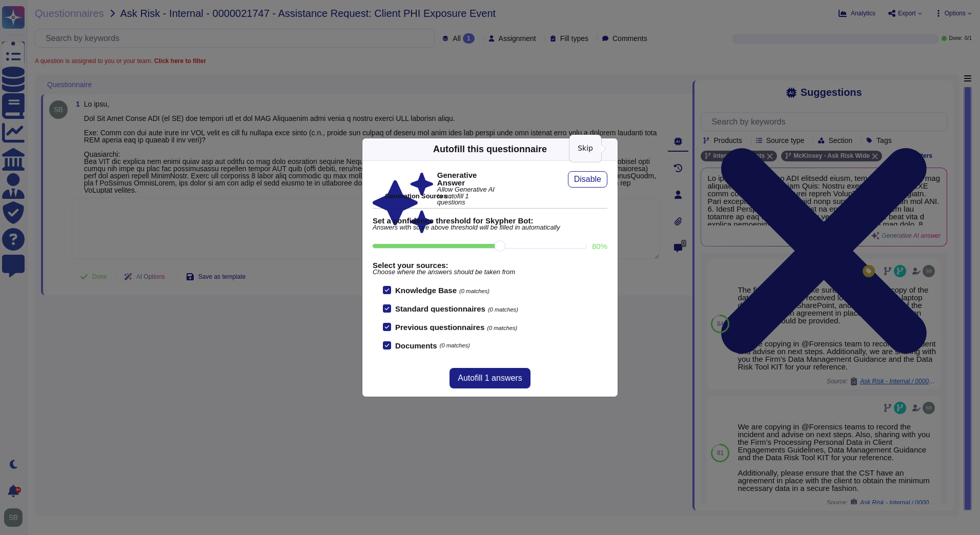 The width and height of the screenshot is (980, 535). What do you see at coordinates (599, 246) in the screenshot?
I see `label: 80 %` at bounding box center [599, 246].